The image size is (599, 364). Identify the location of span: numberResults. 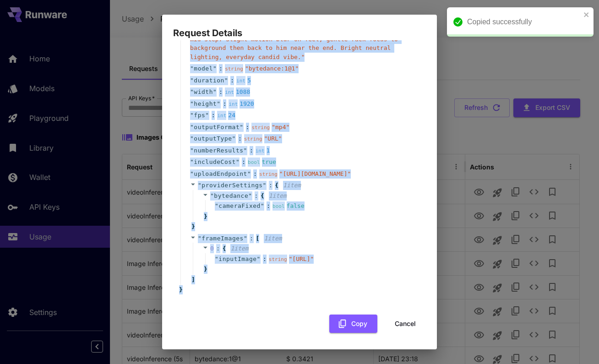
(218, 150).